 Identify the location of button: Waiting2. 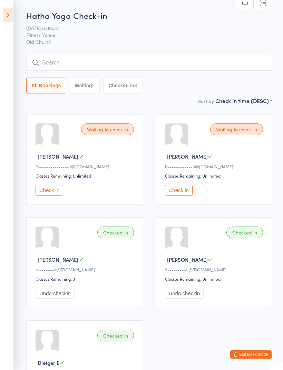
(85, 85).